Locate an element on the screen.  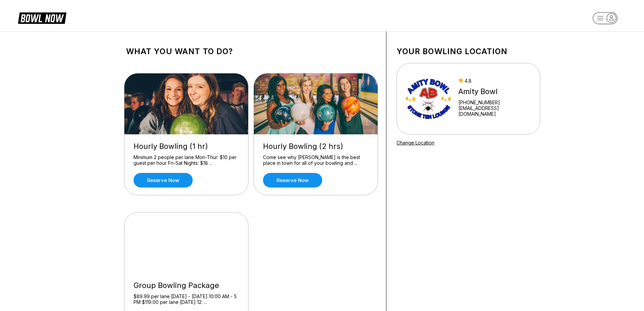
img: Hourly Bowling (1 hr) is located at coordinates (186, 104).